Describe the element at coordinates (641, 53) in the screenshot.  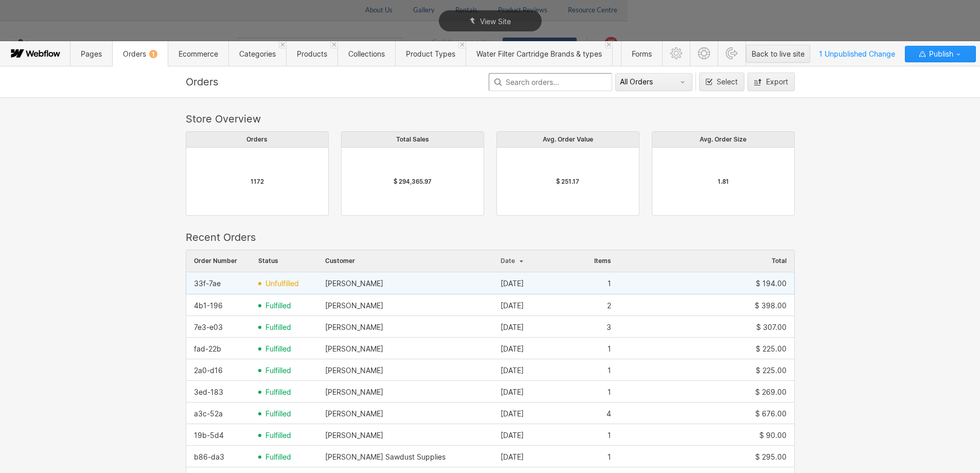
I see `span: Forms` at that location.